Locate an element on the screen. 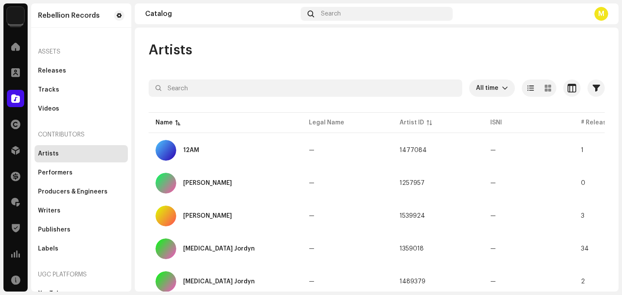 The width and height of the screenshot is (622, 295). span: Artists is located at coordinates (170, 50).